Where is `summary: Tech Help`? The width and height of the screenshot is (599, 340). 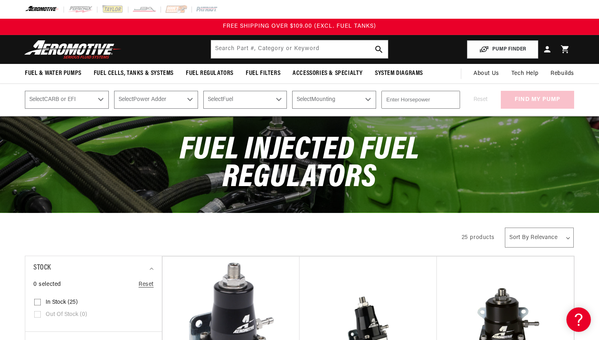
summary: Tech Help is located at coordinates (525, 74).